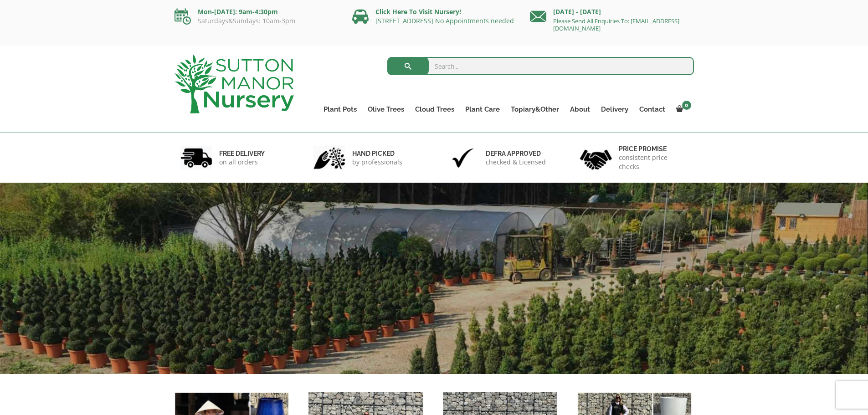  I want to click on a: Topiary&Other, so click(534, 109).